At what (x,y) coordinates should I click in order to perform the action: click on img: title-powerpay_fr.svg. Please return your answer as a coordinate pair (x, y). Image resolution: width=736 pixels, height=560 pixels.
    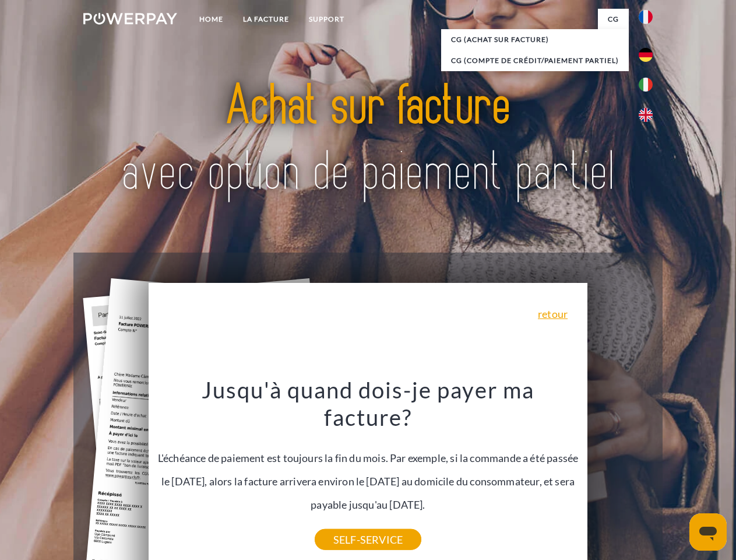
    Looking at the image, I should click on (368, 139).